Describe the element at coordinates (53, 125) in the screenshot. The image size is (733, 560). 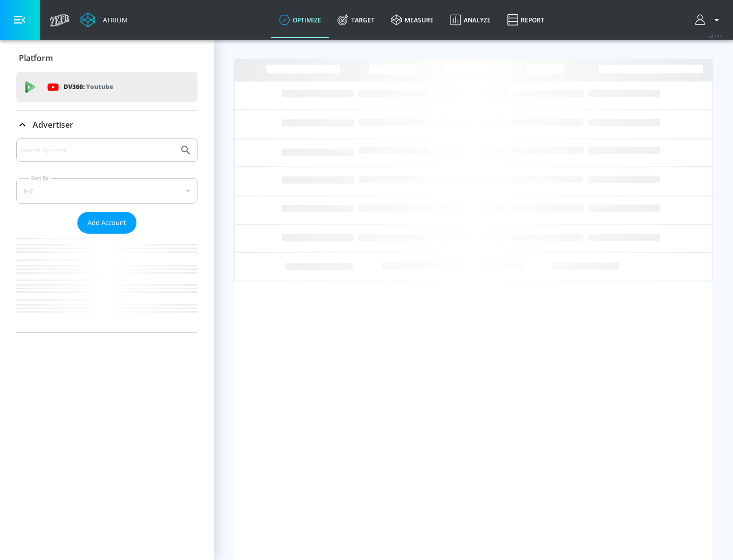
I see `p: Advertiser` at that location.